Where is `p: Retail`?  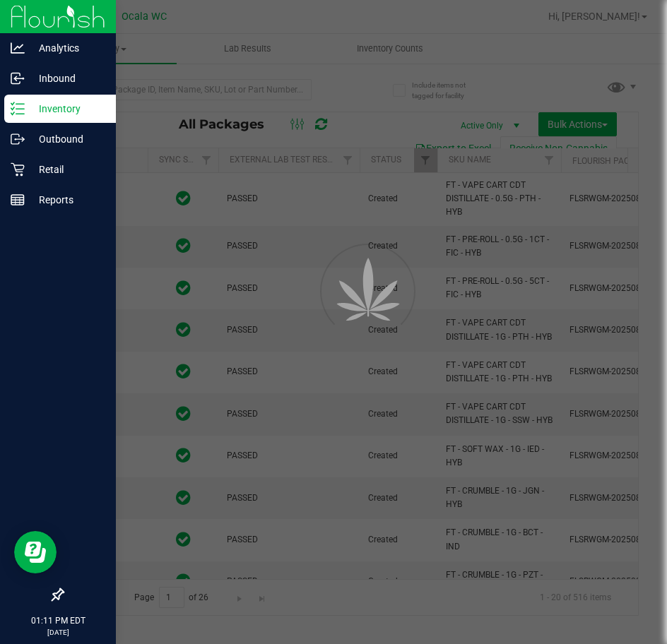
p: Retail is located at coordinates (67, 170).